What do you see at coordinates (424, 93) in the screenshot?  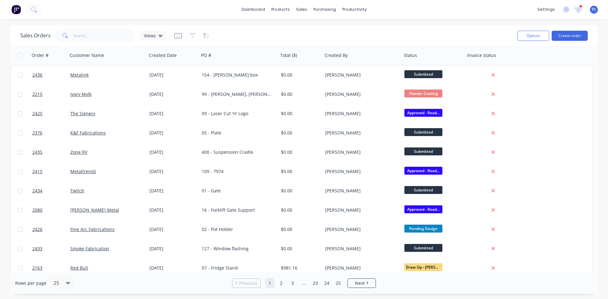 I see `span: Powder Coating` at bounding box center [424, 93].